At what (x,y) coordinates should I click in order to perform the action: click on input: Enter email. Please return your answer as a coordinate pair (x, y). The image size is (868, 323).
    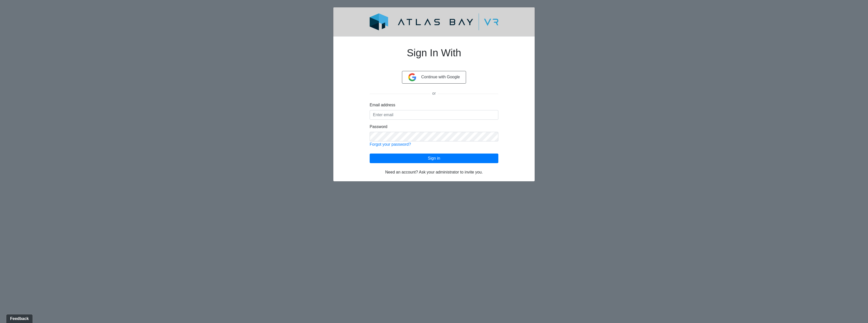
    Looking at the image, I should click on (434, 115).